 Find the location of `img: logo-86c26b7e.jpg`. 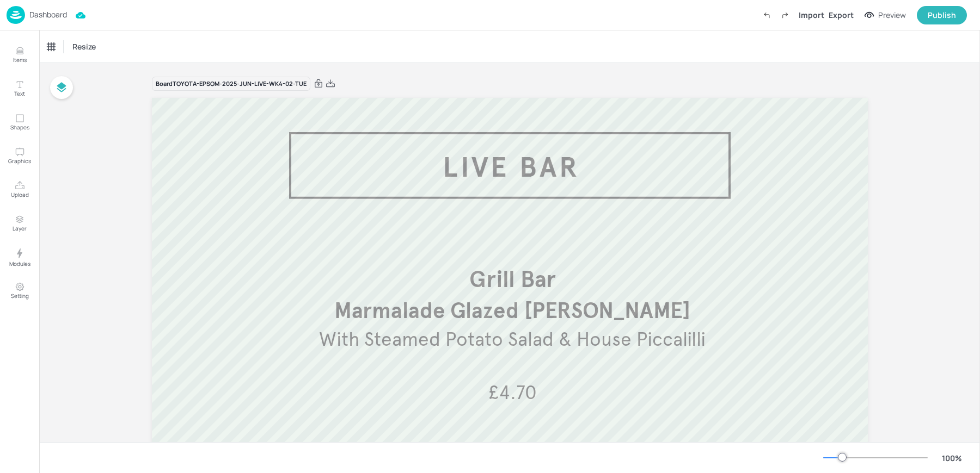

img: logo-86c26b7e.jpg is located at coordinates (16, 14).